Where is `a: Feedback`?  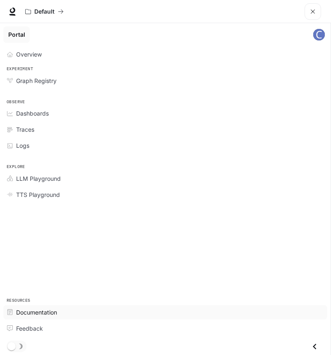 a: Feedback is located at coordinates (165, 328).